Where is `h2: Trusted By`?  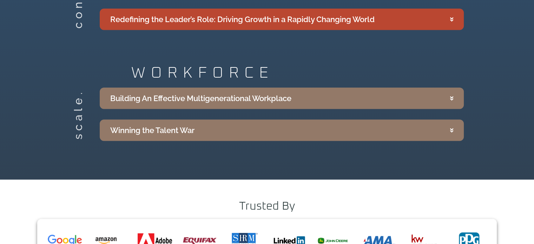
h2: Trusted By is located at coordinates (267, 206).